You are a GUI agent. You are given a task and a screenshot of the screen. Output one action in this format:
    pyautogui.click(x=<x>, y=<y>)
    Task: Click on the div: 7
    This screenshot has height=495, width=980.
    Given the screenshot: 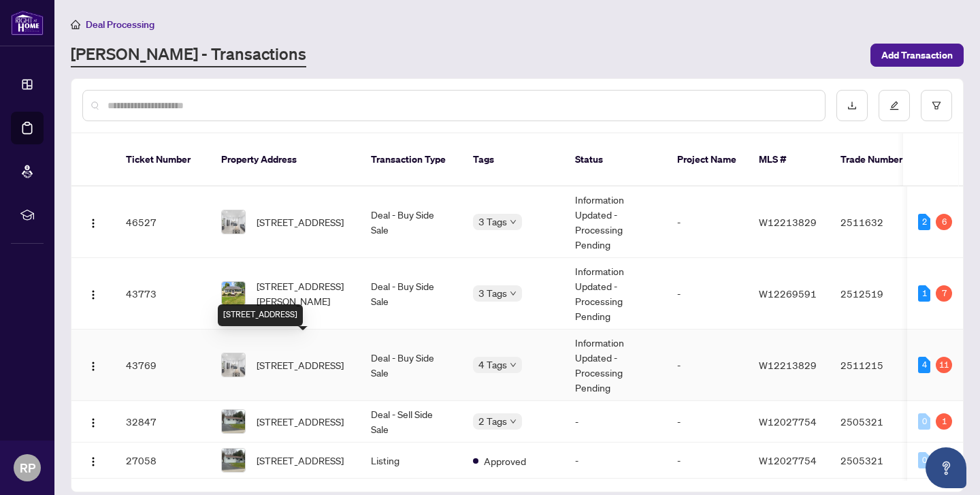 What is the action you would take?
    pyautogui.click(x=944, y=294)
    